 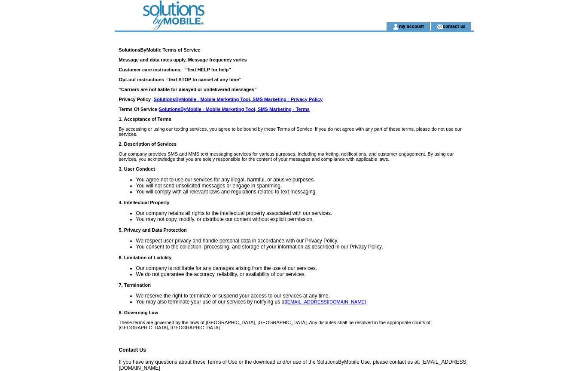 What do you see at coordinates (411, 26) in the screenshot?
I see `a: my account` at bounding box center [411, 26].